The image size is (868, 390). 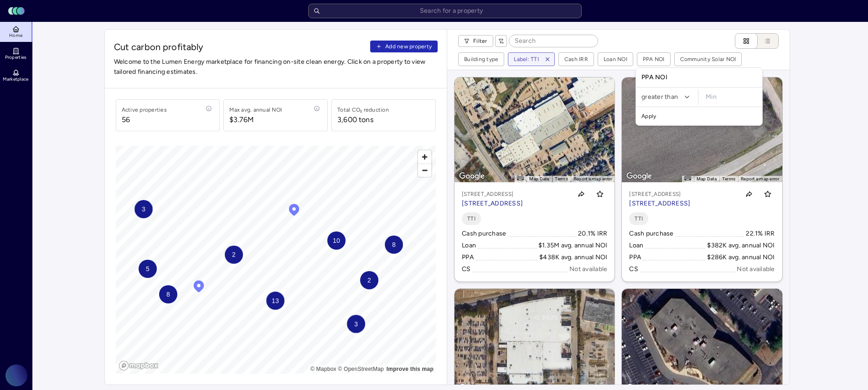 I want to click on a: Mapbox logo, so click(x=139, y=366).